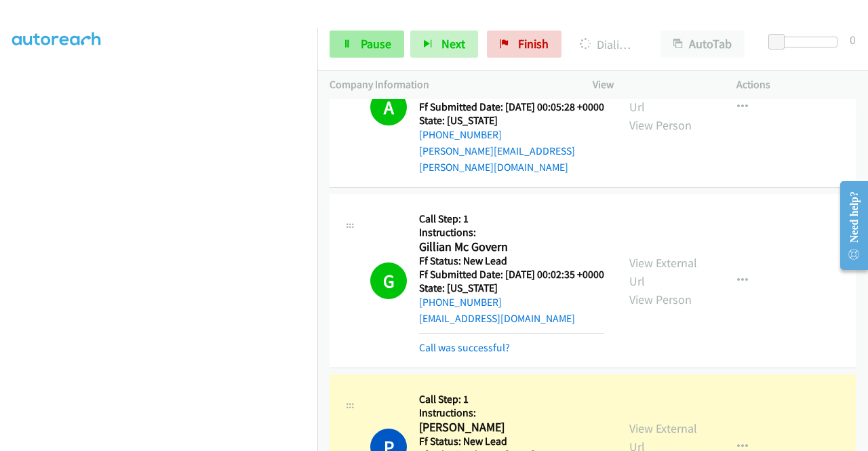 The height and width of the screenshot is (451, 868). Describe the element at coordinates (453, 43) in the screenshot. I see `span: Next` at that location.